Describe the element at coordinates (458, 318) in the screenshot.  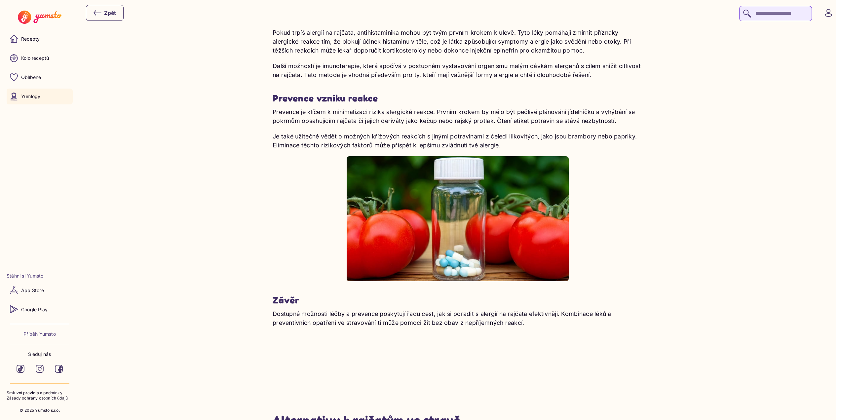
I see `p: Dostupné možnosti léčby a prevence poskytují řadu cest, jak si poradit s alergií na rajčata efekt...` at that location.